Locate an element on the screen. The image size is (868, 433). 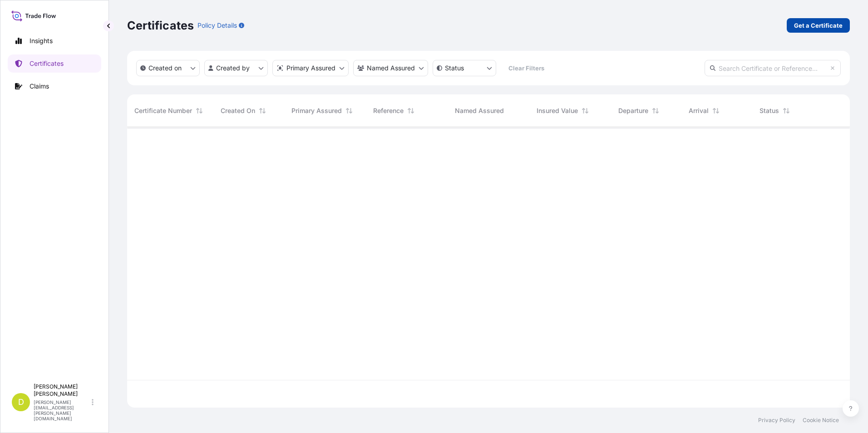
button: distributor Filter options is located at coordinates (310, 68).